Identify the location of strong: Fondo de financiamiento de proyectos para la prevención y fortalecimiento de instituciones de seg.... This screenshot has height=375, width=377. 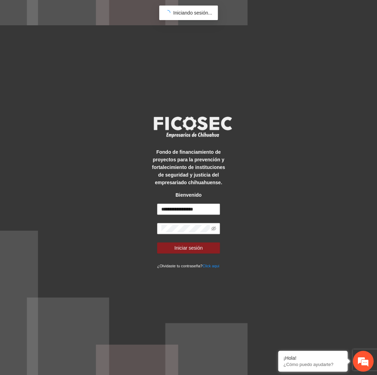
(188, 167).